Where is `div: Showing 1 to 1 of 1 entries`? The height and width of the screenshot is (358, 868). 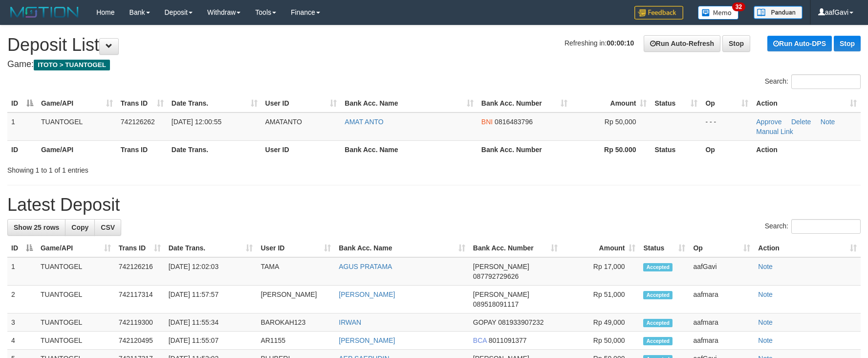 div: Showing 1 to 1 of 1 entries is located at coordinates (181, 169).